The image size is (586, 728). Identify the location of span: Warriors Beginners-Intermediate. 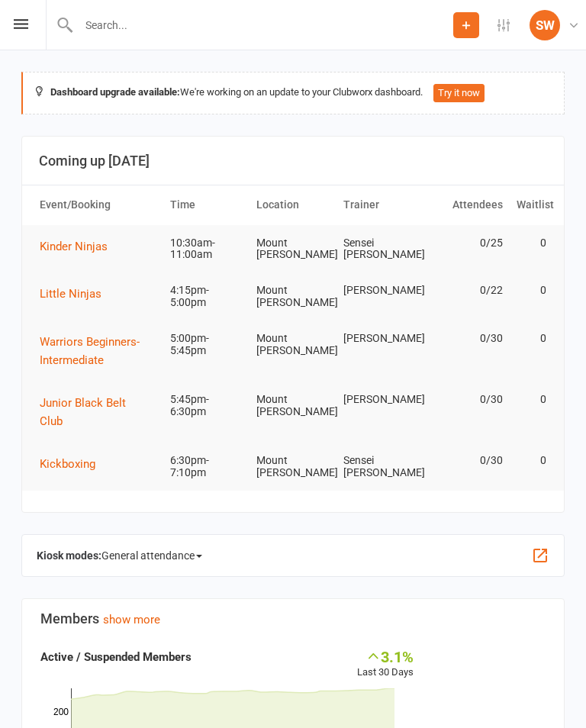
(89, 351).